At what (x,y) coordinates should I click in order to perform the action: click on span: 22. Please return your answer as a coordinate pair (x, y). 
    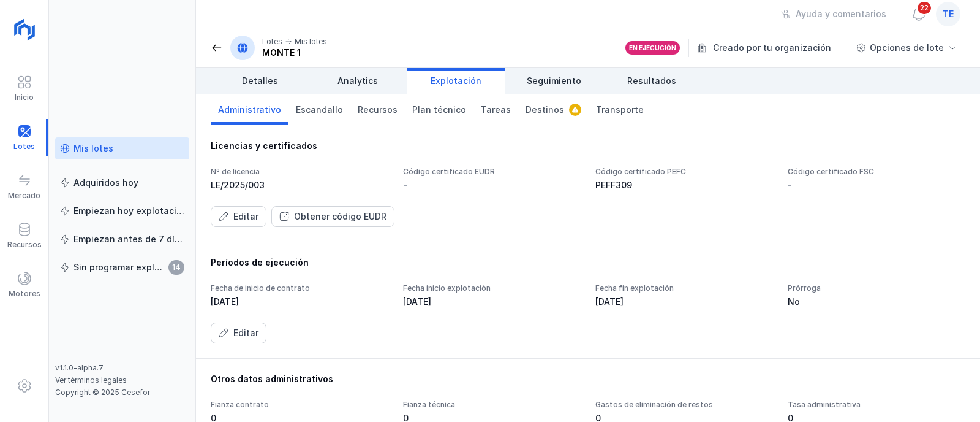
    Looking at the image, I should click on (924, 8).